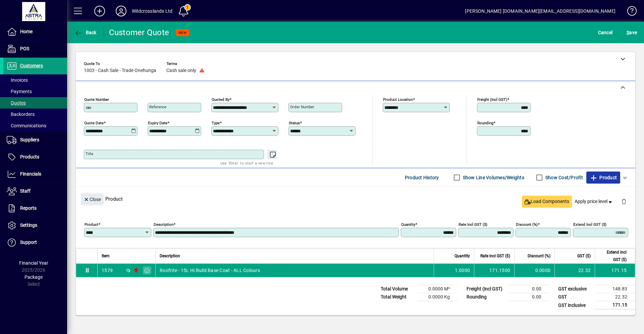 This screenshot has height=334, width=644. Describe the element at coordinates (355, 199) in the screenshot. I see `div: Product` at that location.